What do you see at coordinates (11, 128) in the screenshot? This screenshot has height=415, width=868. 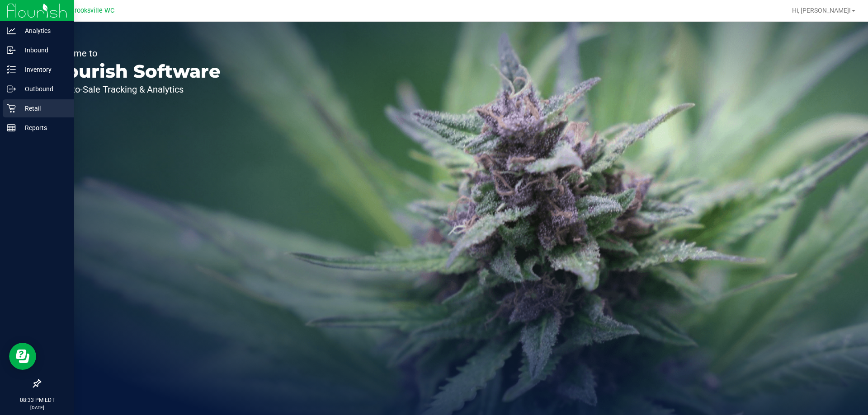 I see `inline-svg: Reports` at bounding box center [11, 128].